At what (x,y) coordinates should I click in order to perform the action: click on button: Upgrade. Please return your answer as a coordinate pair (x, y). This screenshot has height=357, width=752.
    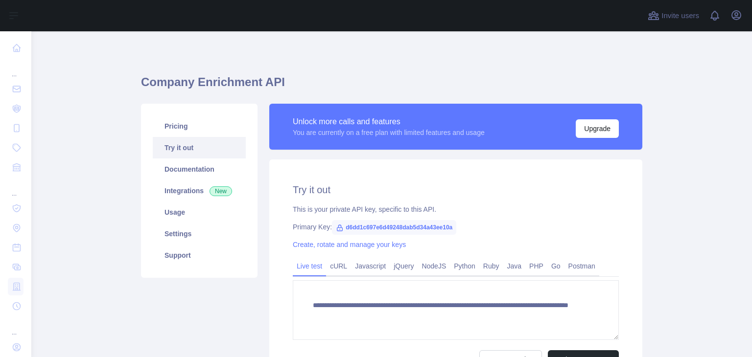
    Looking at the image, I should click on (597, 129).